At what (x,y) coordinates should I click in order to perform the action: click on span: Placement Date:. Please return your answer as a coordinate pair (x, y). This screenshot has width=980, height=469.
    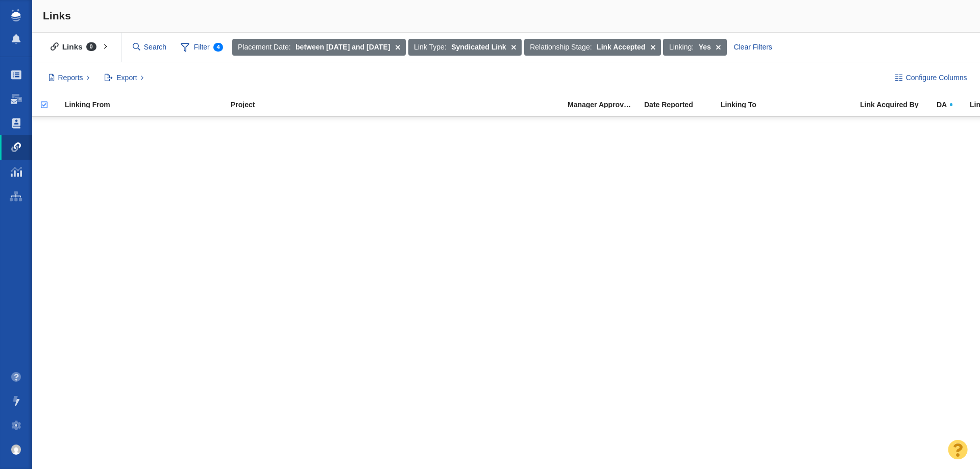
    Looking at the image, I should click on (265, 47).